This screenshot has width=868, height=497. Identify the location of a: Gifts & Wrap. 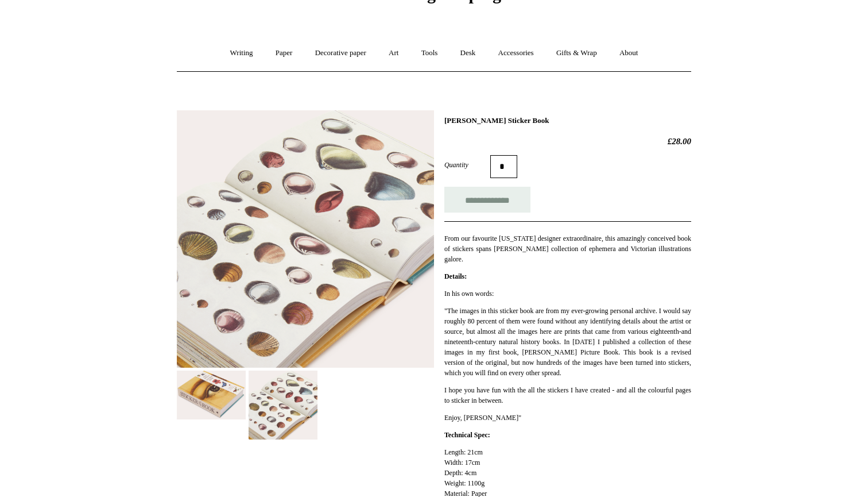
(577, 53).